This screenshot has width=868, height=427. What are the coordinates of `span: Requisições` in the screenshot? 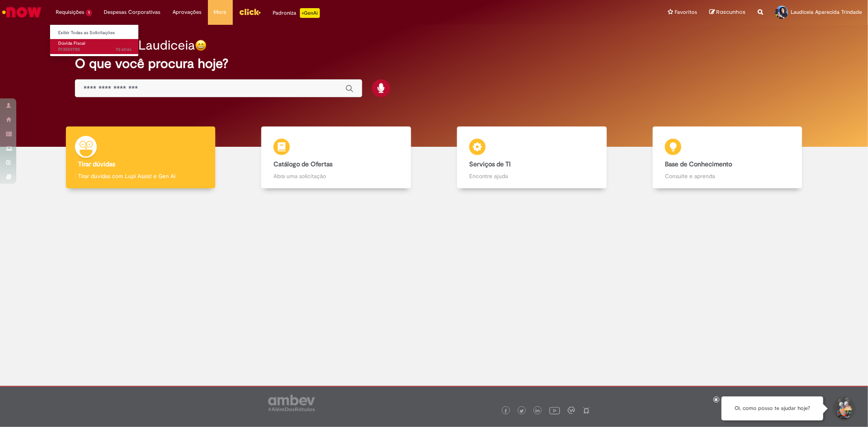 It's located at (70, 13).